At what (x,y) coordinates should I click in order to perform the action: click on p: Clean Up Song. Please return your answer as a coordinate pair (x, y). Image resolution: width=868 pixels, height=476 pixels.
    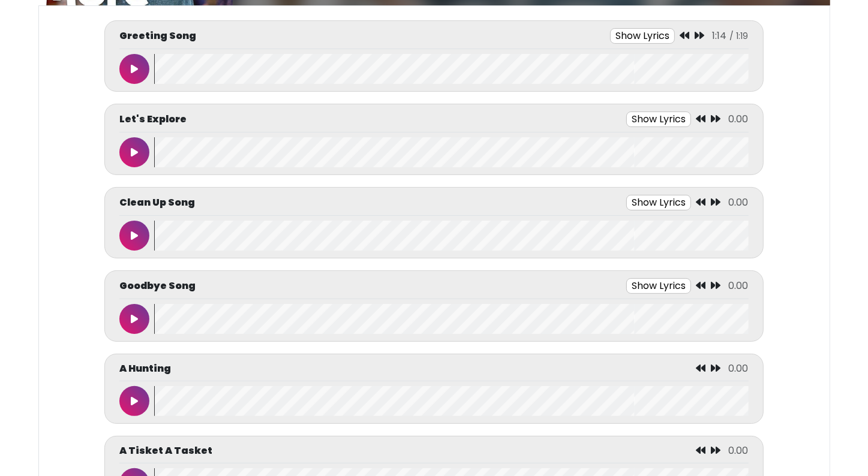
    Looking at the image, I should click on (157, 203).